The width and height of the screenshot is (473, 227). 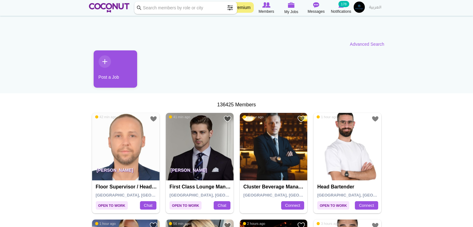 What do you see at coordinates (185, 8) in the screenshot?
I see `input: Search members by role or city` at bounding box center [185, 8].